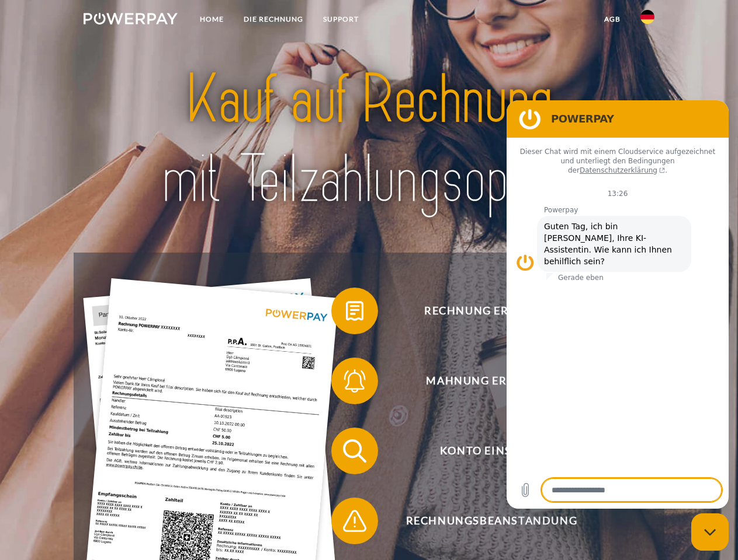 This screenshot has height=560, width=738. Describe the element at coordinates (483, 311) in the screenshot. I see `button: Rechnung erhalten?` at that location.